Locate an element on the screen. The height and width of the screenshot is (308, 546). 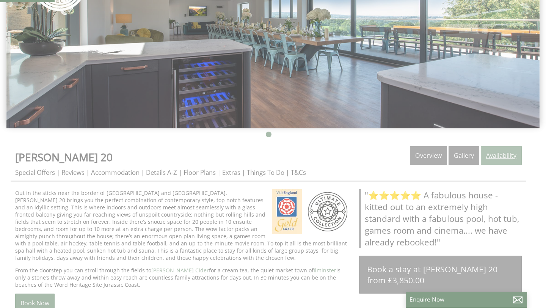
a: Overview is located at coordinates (428, 155).